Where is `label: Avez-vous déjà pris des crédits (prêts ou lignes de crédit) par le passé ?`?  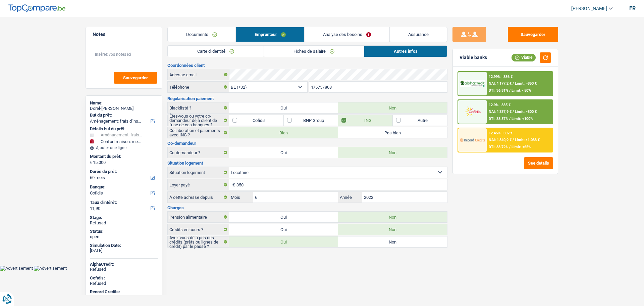
label: Avez-vous déjà pris des crédits (prêts ou lignes de crédit) par le passé ? is located at coordinates (198, 242).